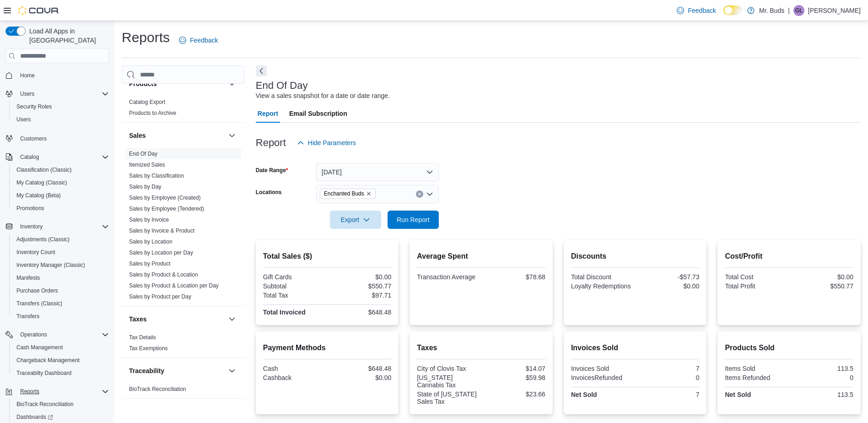 The width and height of the screenshot is (868, 423). Describe the element at coordinates (756, 277) in the screenshot. I see `div: Total Cost` at that location.